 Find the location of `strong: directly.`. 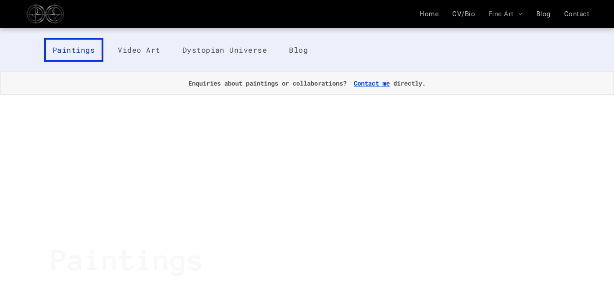

strong: directly. is located at coordinates (410, 83).